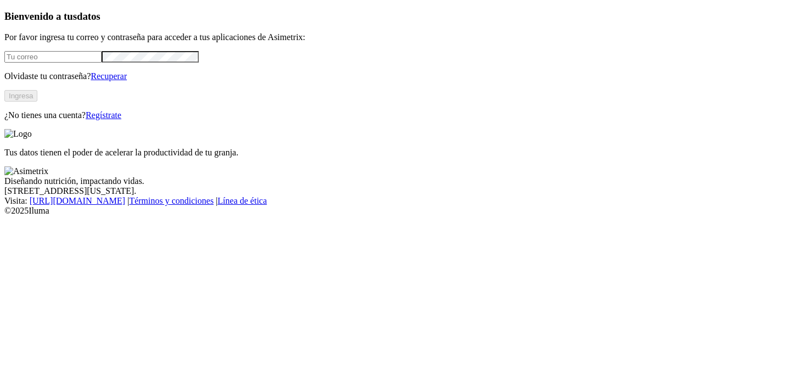  What do you see at coordinates (18, 134) in the screenshot?
I see `img: Logo` at bounding box center [18, 134].